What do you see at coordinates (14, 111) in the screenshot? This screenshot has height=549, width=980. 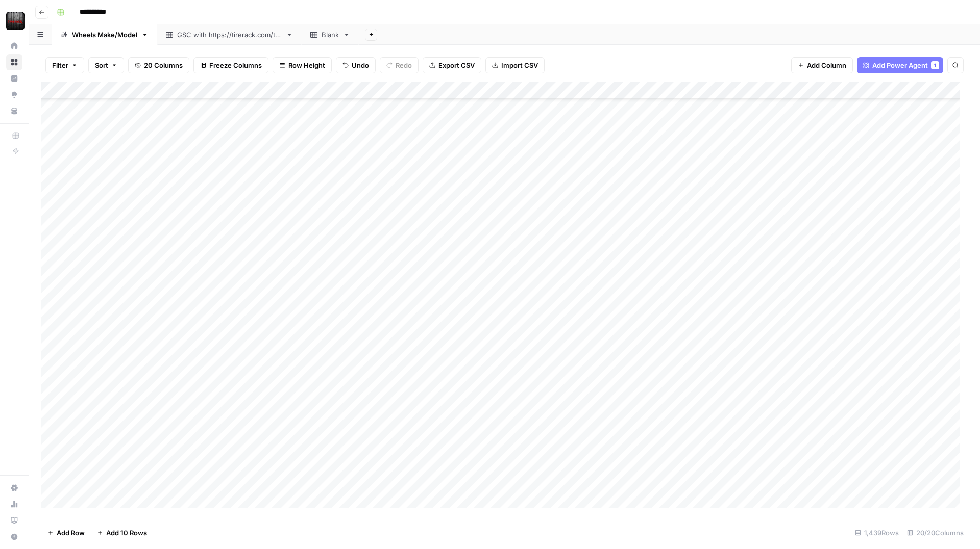 I see `a: Your Data` at bounding box center [14, 111].